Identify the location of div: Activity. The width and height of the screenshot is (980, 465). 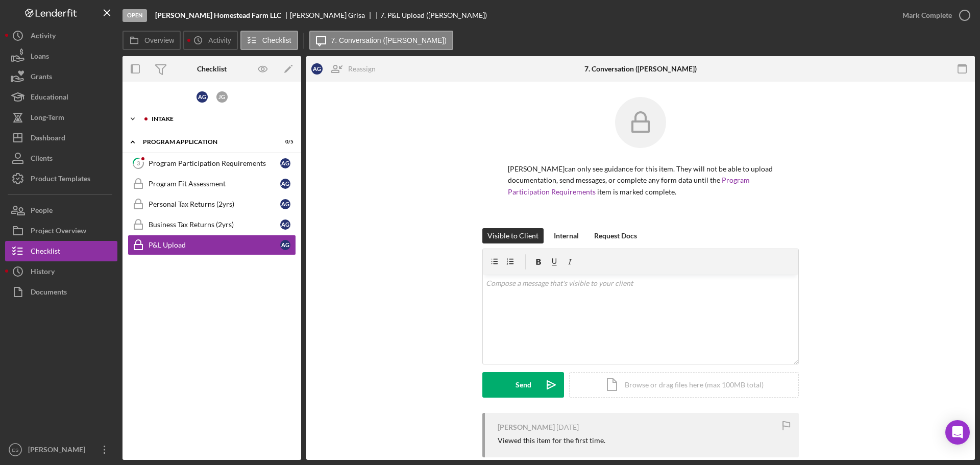
(43, 37).